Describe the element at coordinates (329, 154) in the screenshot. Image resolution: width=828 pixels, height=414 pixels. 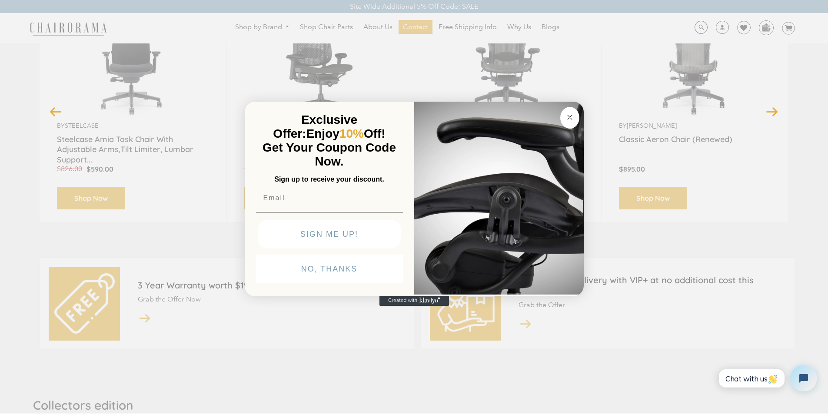
I see `span: Get Your Coupon Code Now.` at that location.